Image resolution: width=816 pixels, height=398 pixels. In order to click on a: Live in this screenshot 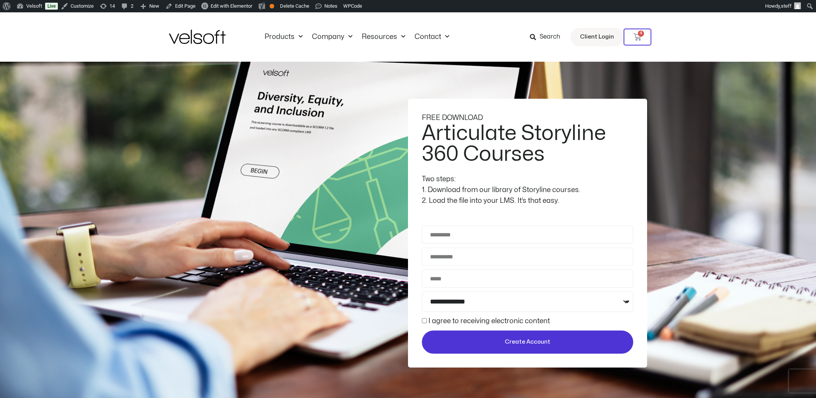, I will do `click(51, 6)`.